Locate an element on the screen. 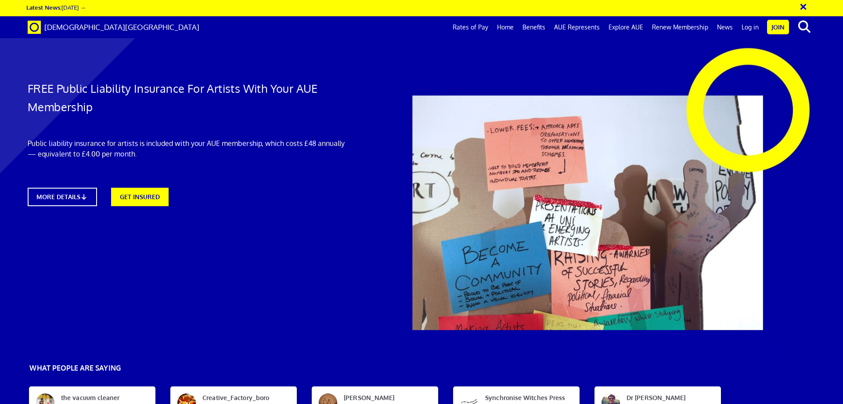 The width and height of the screenshot is (843, 404). a: Join is located at coordinates (778, 27).